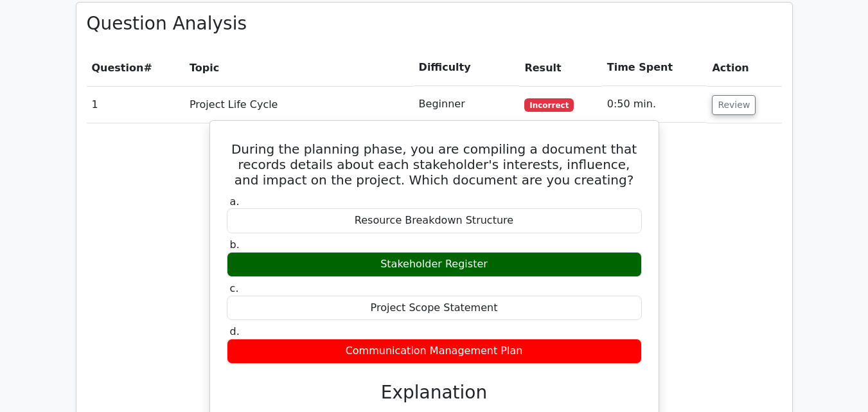 This screenshot has height=412, width=868. Describe the element at coordinates (117, 67) in the screenshot. I see `span: Question` at that location.